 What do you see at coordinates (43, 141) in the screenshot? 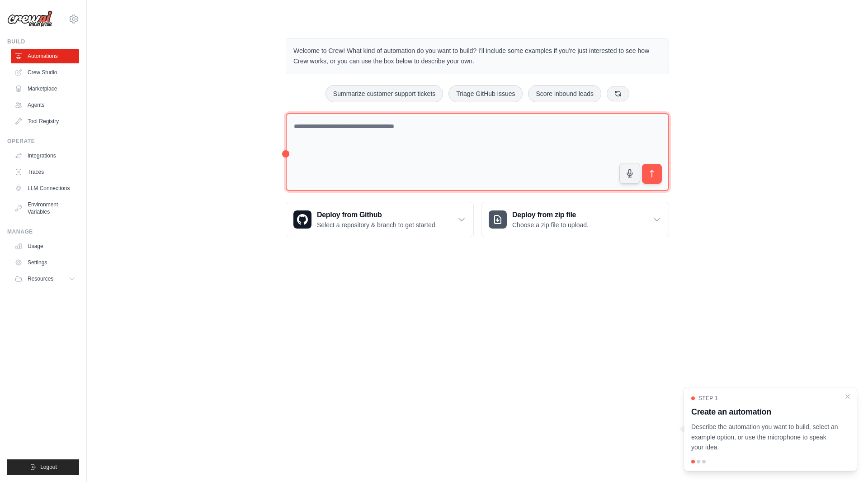
I see `div: Operate` at bounding box center [43, 141].